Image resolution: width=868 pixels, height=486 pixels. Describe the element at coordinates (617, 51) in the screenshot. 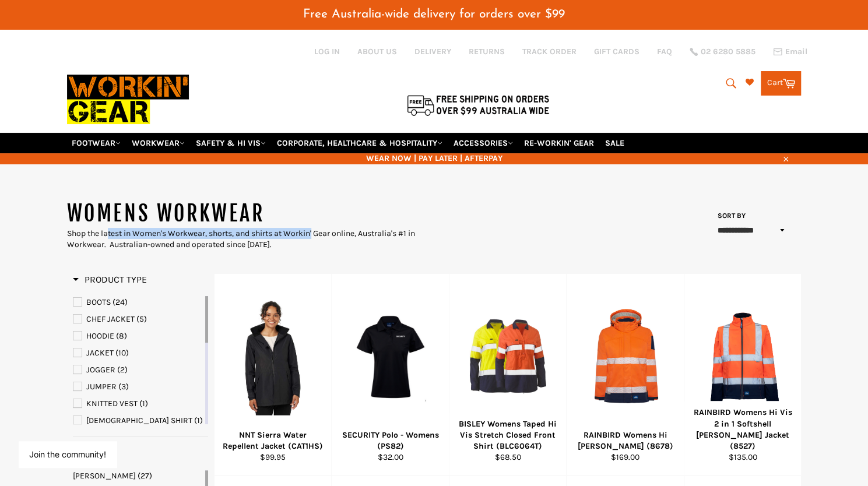

I see `a: GIFT CARDS` at that location.